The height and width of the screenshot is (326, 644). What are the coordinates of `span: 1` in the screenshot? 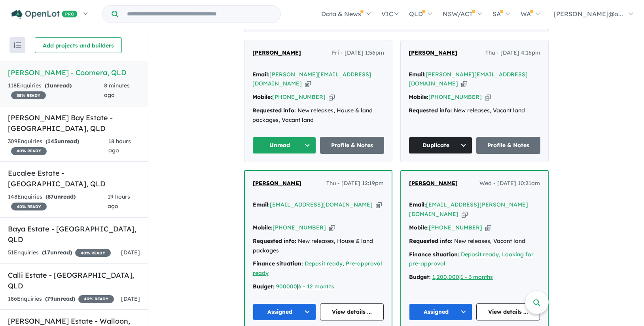 It's located at (49, 86).